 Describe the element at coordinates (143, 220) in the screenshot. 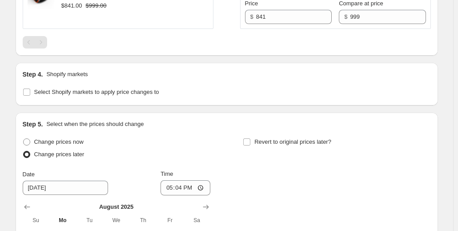

I see `th: Thursday` at that location.